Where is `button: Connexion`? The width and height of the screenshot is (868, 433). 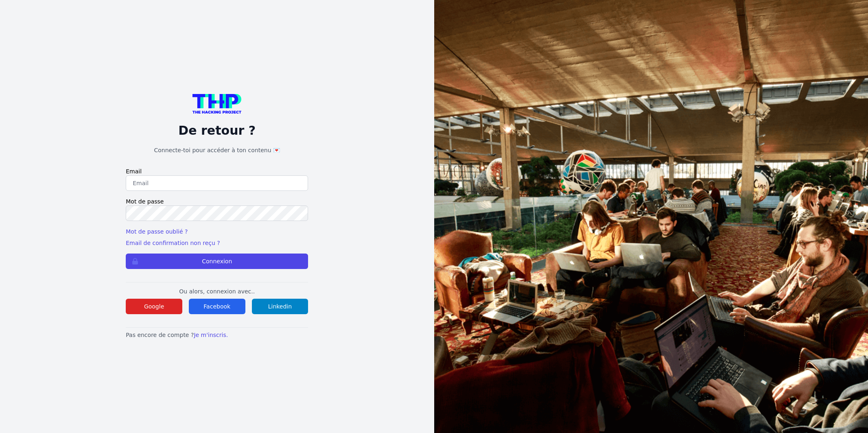
button: Connexion is located at coordinates (217, 261).